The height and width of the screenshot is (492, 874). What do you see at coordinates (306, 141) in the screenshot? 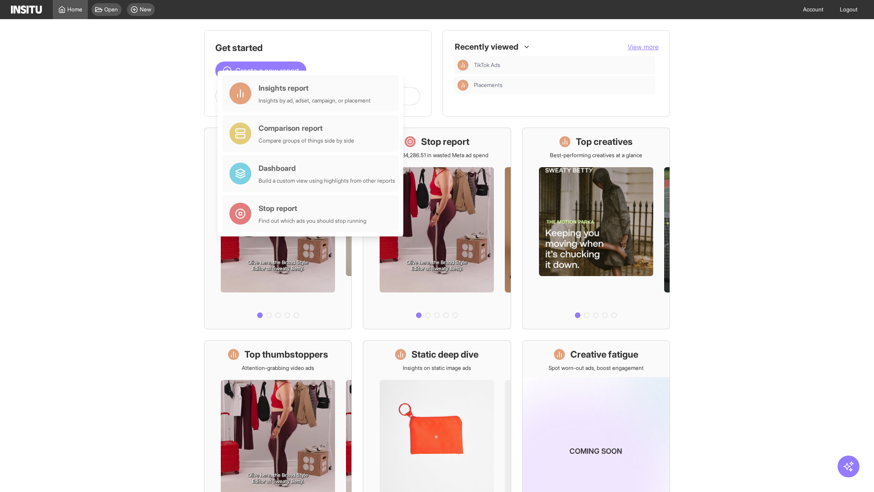
I see `div: Compare groups of things side by side` at bounding box center [306, 141].